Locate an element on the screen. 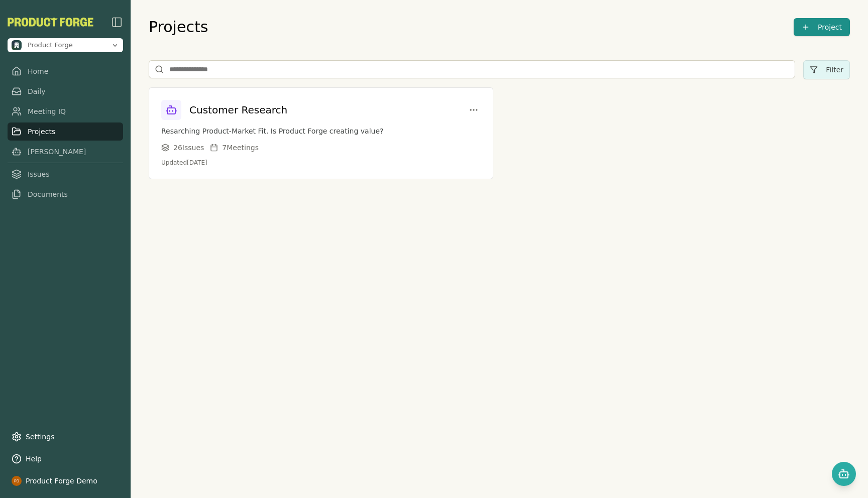  a: Issues is located at coordinates (65, 175).